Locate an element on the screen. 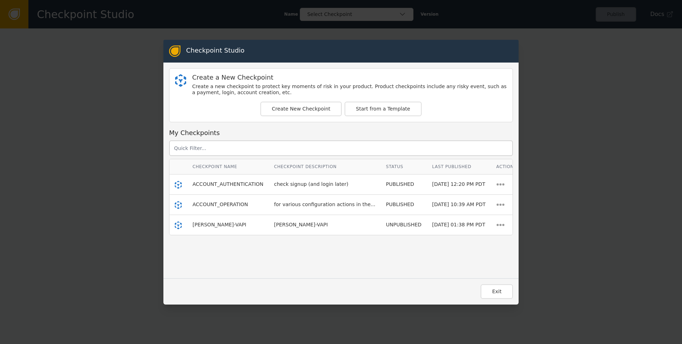  span: ACCOUNT_OPERATION is located at coordinates (220, 204).